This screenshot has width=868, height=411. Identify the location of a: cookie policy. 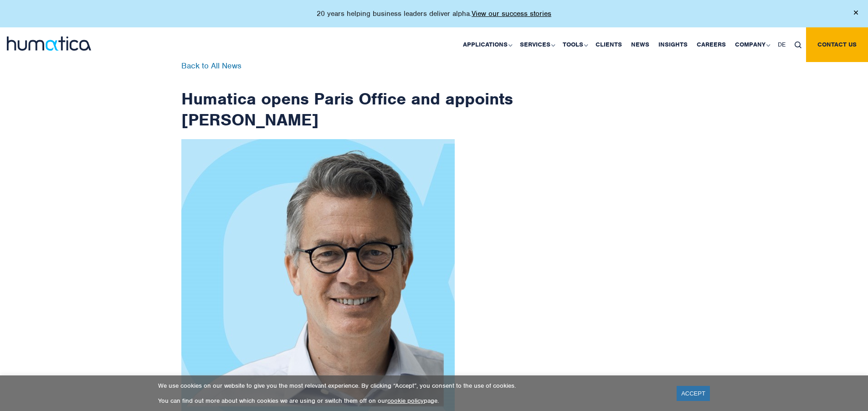
(405, 400).